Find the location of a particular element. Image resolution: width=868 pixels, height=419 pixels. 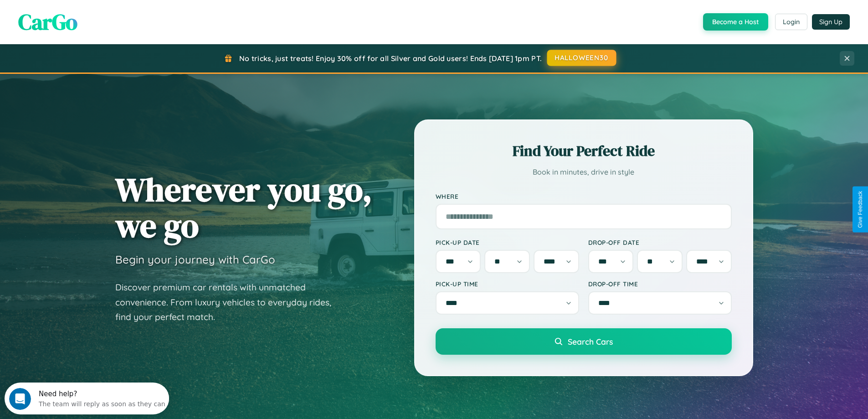

button: Login is located at coordinates (791, 22).